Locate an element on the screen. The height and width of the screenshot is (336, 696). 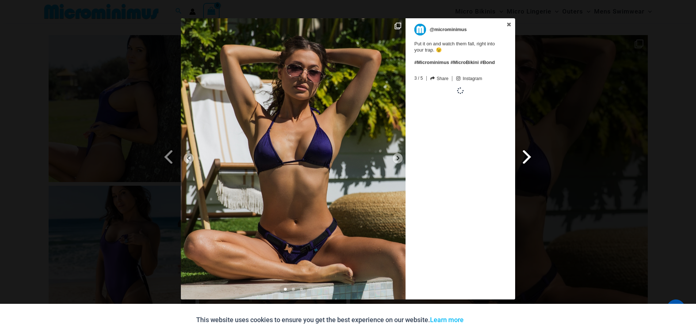
img: Put it on and watch them fall, right into your trap. 😉<br> <br> #Microminimus #MicroBikini #Bond is located at coordinates (293, 159).